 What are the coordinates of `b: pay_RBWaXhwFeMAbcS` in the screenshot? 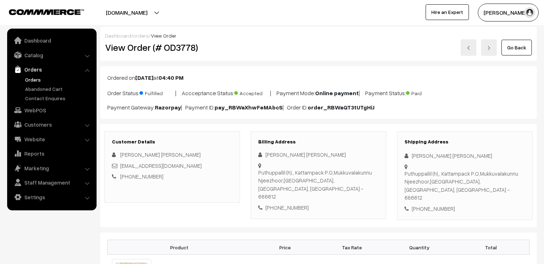 It's located at (248, 107).